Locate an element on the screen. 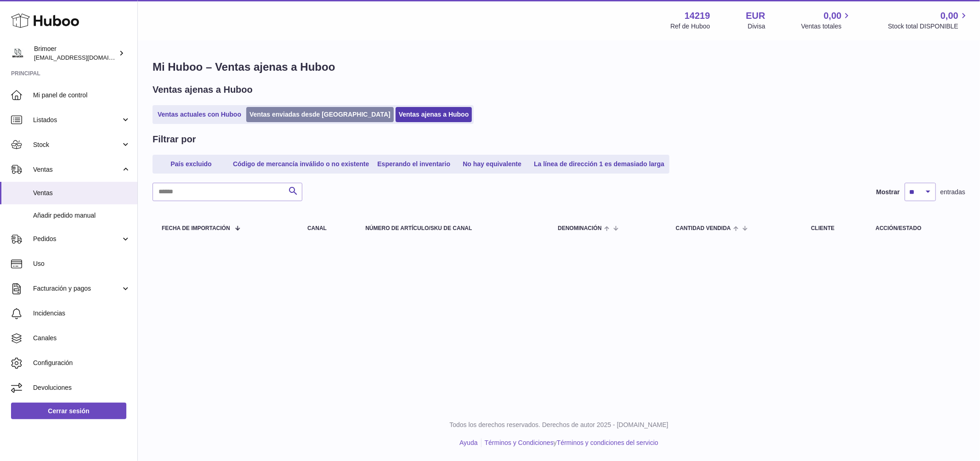  strong: 14219 is located at coordinates (698, 15).